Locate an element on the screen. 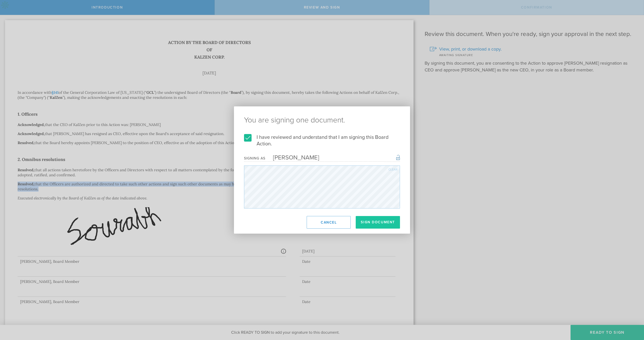 The image size is (644, 340). button: Sign Document is located at coordinates (378, 222).